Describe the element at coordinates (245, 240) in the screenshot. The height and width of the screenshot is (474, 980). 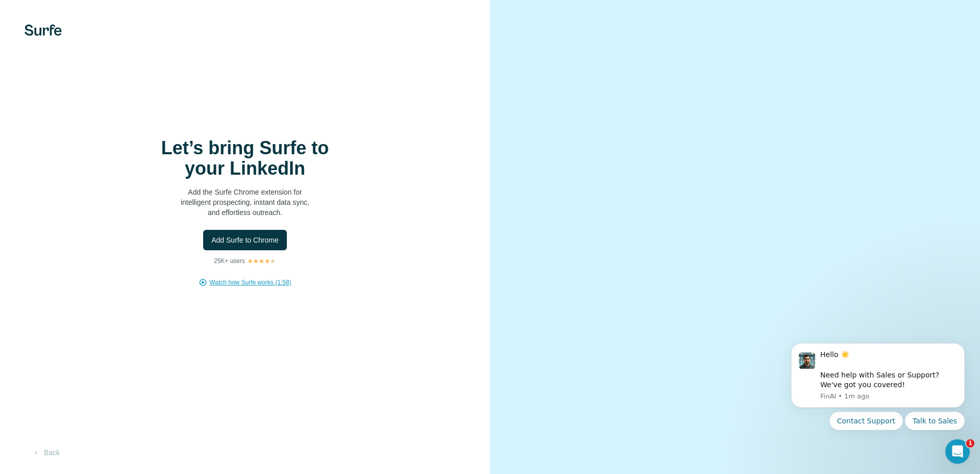
I see `button: Add Surfe to Chrome` at that location.